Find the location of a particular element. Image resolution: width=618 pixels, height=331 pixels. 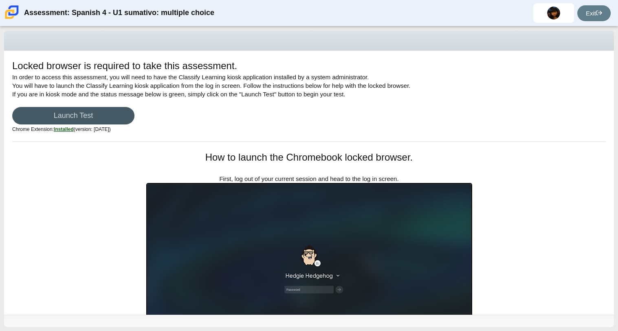

div: In order to access this assessment, you will need to have the Classify Learning kiosk application... is located at coordinates (309, 100).